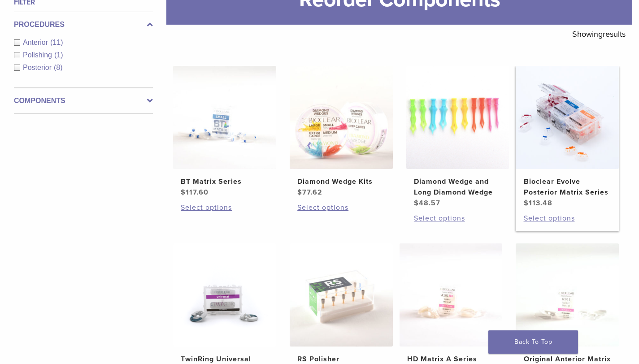 Image resolution: width=639 pixels, height=364 pixels. What do you see at coordinates (225, 117) in the screenshot?
I see `img: BT Matrix Series` at bounding box center [225, 117].